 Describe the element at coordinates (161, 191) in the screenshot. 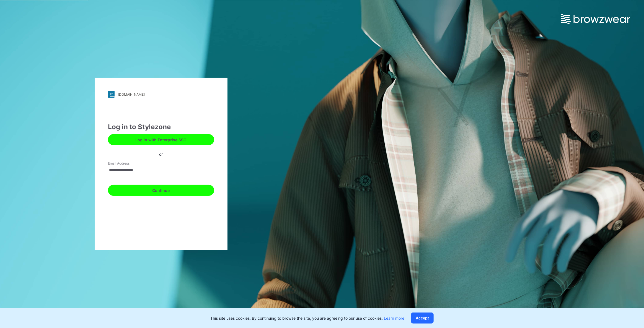

I see `button: Continue` at that location.